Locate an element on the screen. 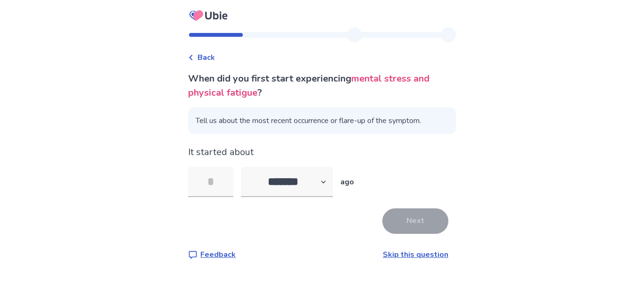  span: Tell us about the most recent occurrence or flare-up of the symptom. is located at coordinates (322, 121).